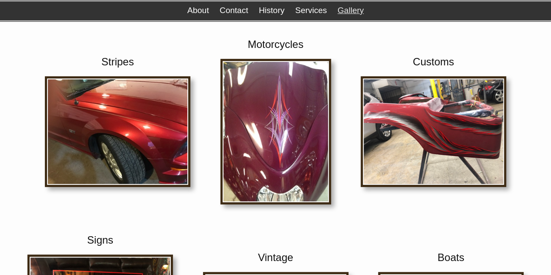  Describe the element at coordinates (118, 131) in the screenshot. I see `img: IMG_1688.JPG` at that location.